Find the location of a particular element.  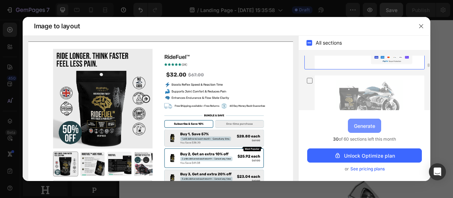

div: Unlock Optimize plan is located at coordinates (364, 155).